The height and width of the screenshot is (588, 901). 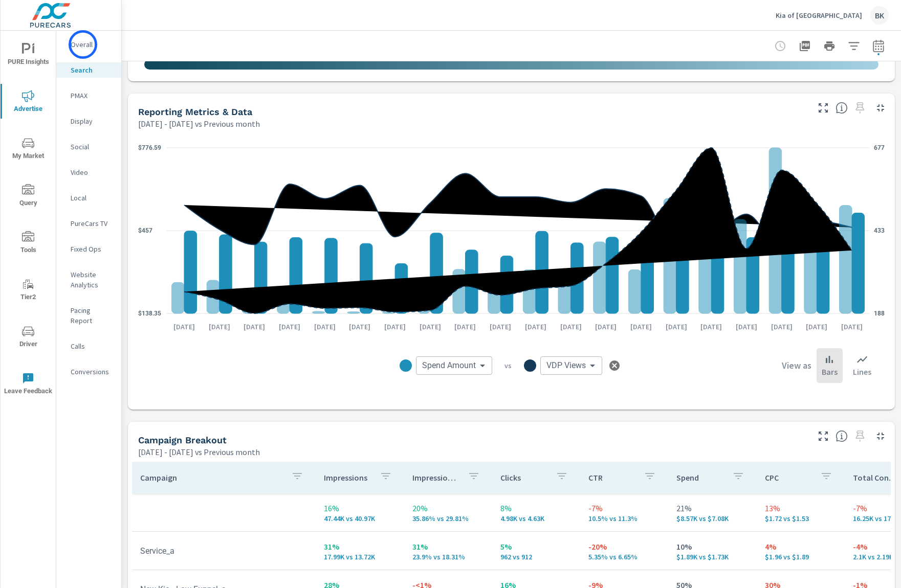 What do you see at coordinates (88, 122) in the screenshot?
I see `div: Display` at bounding box center [88, 122].